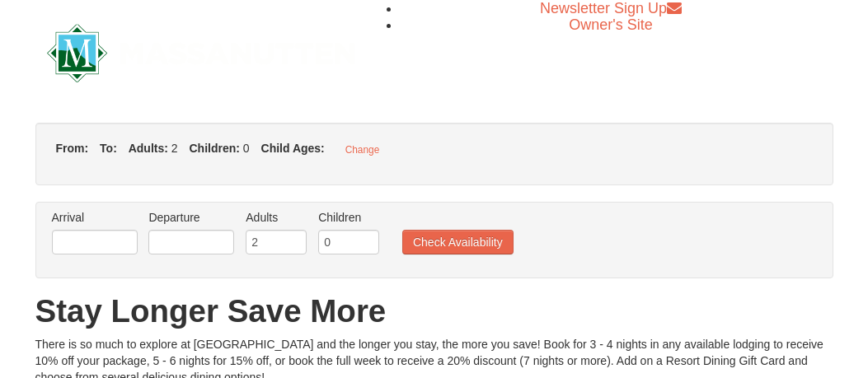  What do you see at coordinates (611, 24) in the screenshot?
I see `a: Owner's Site` at bounding box center [611, 24].